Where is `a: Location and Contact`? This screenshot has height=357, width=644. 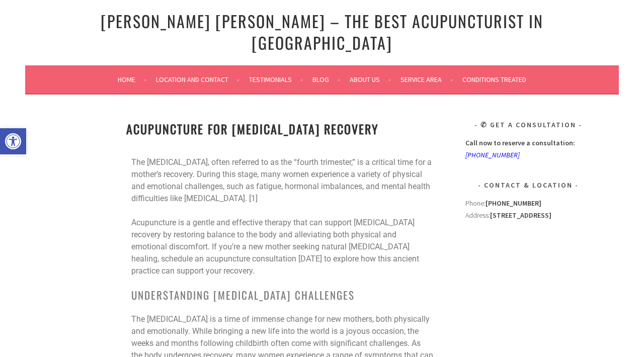 a: Location and Contact is located at coordinates (198, 79).